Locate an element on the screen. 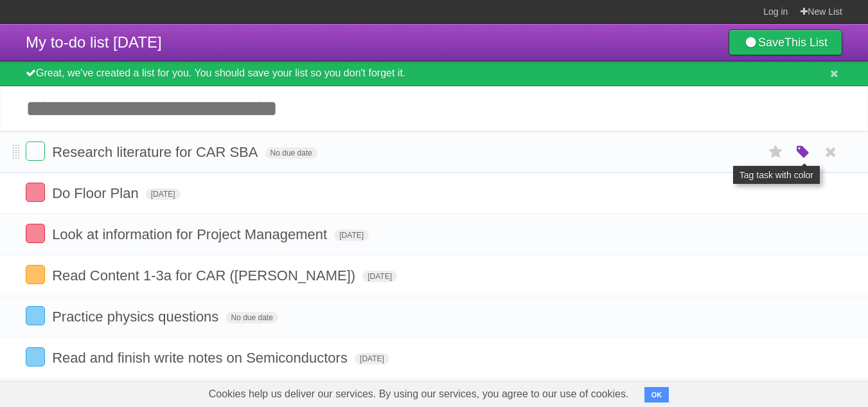 The width and height of the screenshot is (868, 407). button: OK is located at coordinates (657, 394).